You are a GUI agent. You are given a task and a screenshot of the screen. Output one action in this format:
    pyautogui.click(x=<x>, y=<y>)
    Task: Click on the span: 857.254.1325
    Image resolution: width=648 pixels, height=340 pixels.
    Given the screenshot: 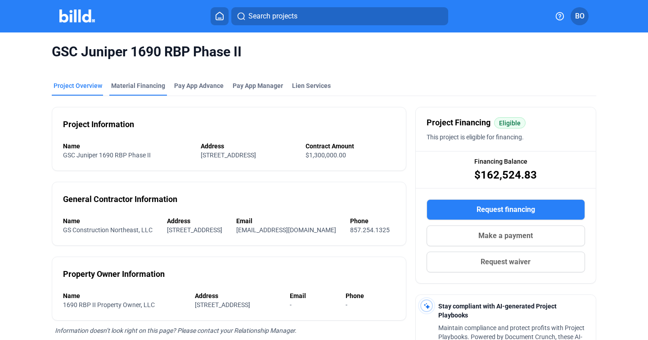 What is the action you would take?
    pyautogui.click(x=370, y=230)
    